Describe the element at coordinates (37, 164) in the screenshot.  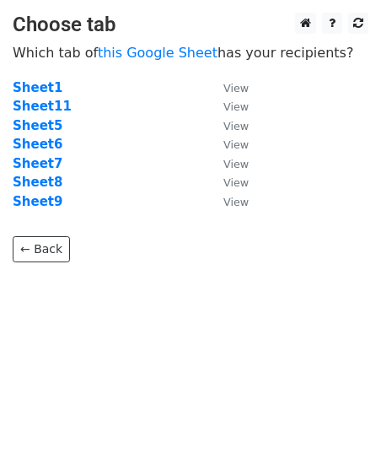
I see `strong: Sheet7` at that location.